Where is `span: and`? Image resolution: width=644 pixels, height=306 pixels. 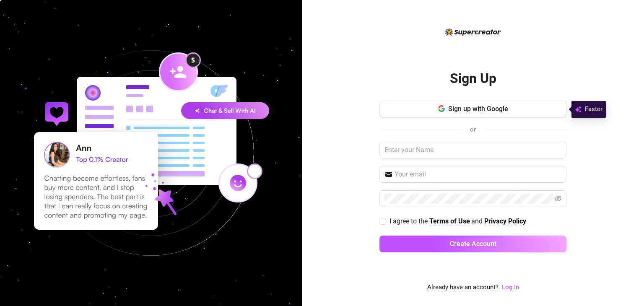
span: and is located at coordinates (477, 221).